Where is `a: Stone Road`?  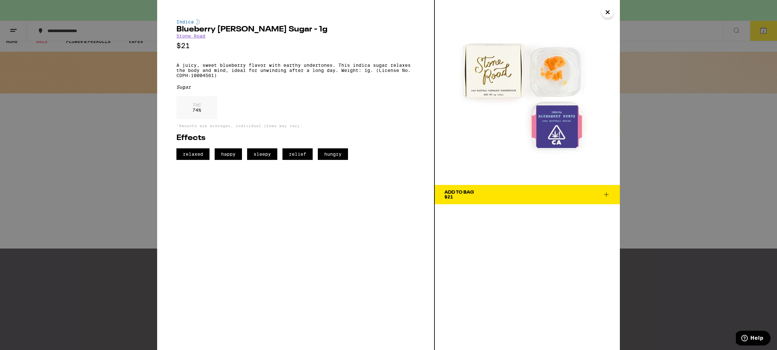 a: Stone Road is located at coordinates (191, 36).